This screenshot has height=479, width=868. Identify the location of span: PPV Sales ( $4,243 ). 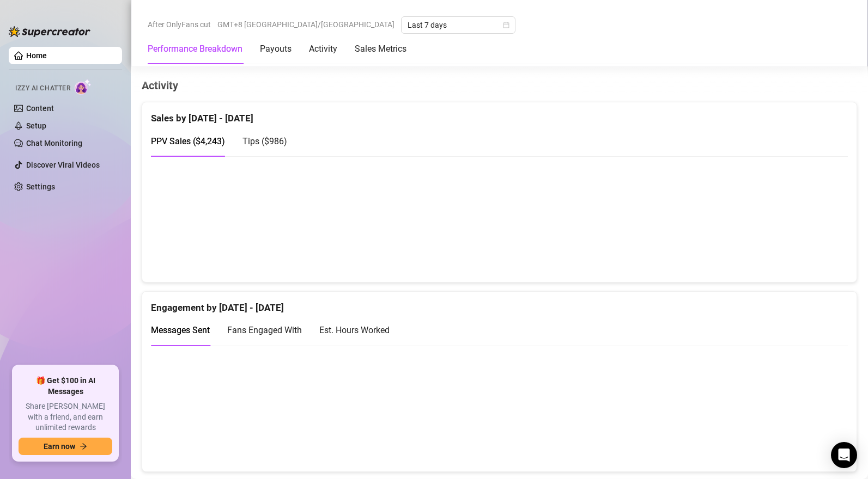
(188, 141).